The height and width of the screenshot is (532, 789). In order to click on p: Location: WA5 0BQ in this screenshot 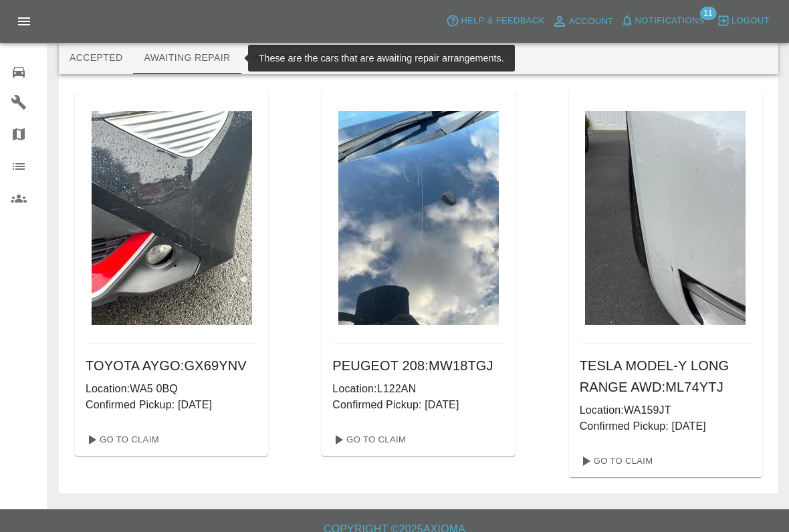, I will do `click(171, 389)`.